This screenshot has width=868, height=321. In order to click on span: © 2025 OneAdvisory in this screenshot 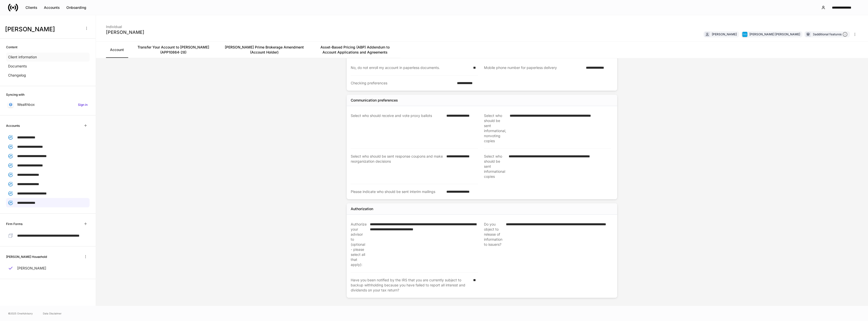, I will do `click(20, 313)`.